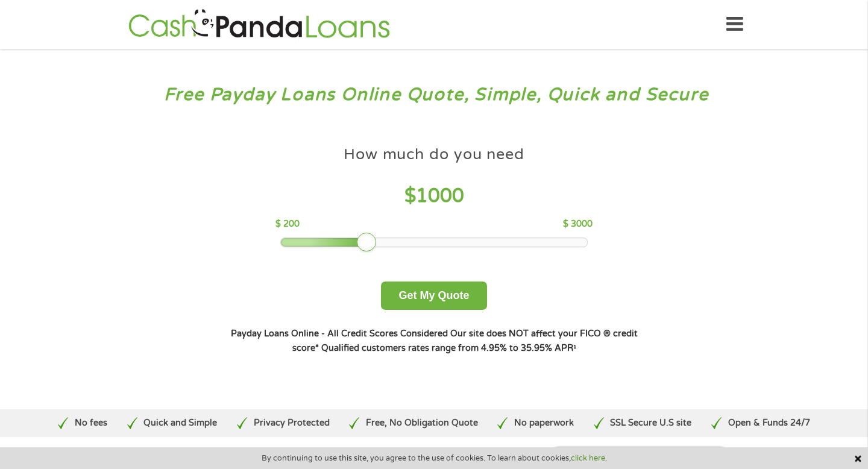 The width and height of the screenshot is (868, 469). I want to click on p: Open & Funds 24/7, so click(769, 423).